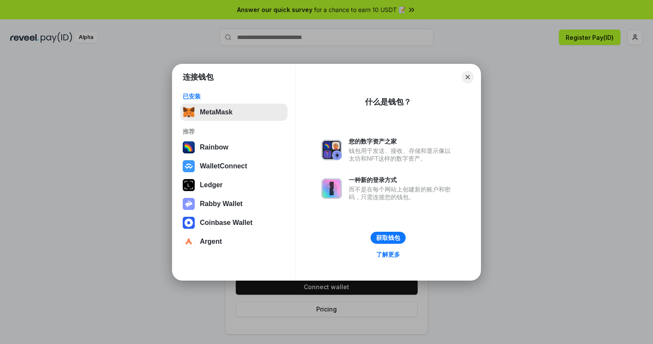  I want to click on a: 了解更多, so click(388, 254).